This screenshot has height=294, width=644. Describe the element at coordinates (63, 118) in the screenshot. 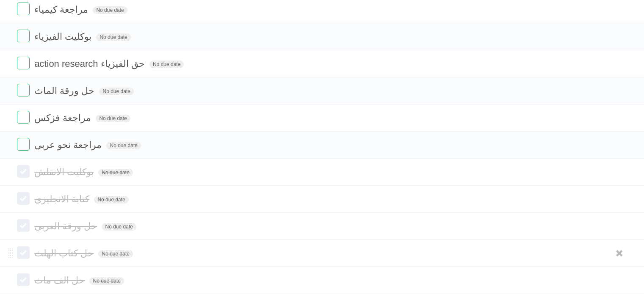

I see `span: مراجعة فزكس` at that location.